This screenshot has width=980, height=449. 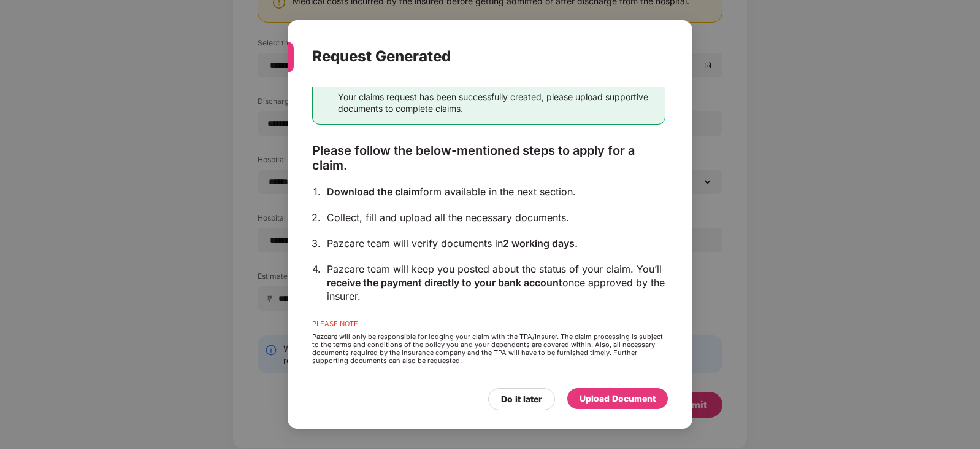 What do you see at coordinates (489, 157) in the screenshot?
I see `div: Please follow the below-mentioned steps to apply for a claim.` at bounding box center [489, 157].